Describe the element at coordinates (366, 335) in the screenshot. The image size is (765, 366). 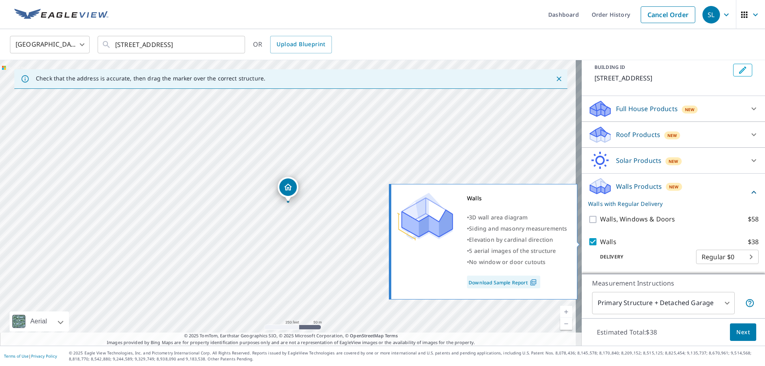
I see `a: OpenStreetMap` at that location.